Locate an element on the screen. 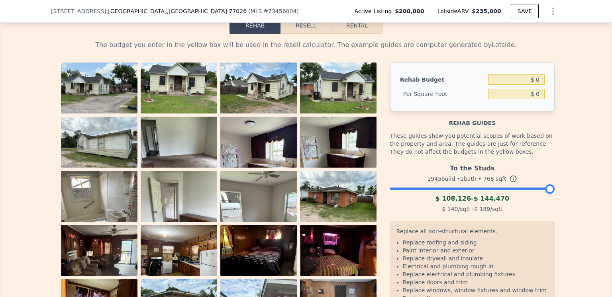 This screenshot has height=297, width=612. span: 768 is located at coordinates (489, 179).